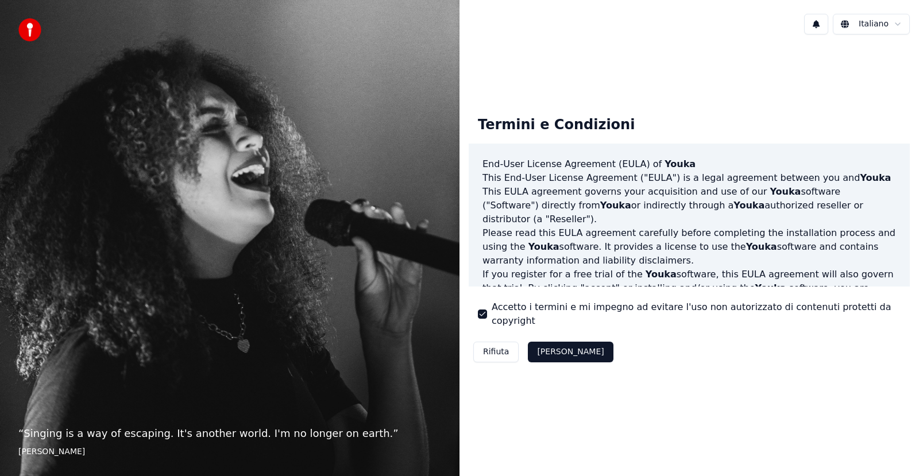 The width and height of the screenshot is (919, 476). What do you see at coordinates (689, 247) in the screenshot?
I see `p: Please read this EULA agreement carefully before completing the installation process and using th...` at bounding box center [689, 247].